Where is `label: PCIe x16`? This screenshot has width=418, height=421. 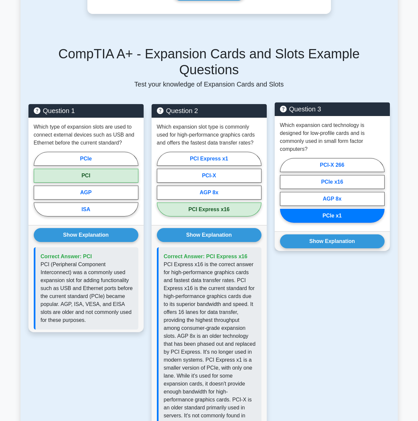 label: PCIe x16 is located at coordinates (333, 182).